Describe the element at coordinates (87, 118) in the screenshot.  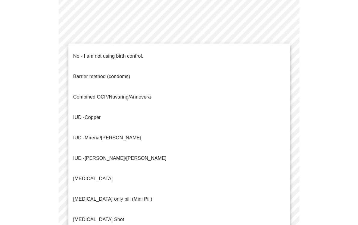
I see `p: Copper` at that location.